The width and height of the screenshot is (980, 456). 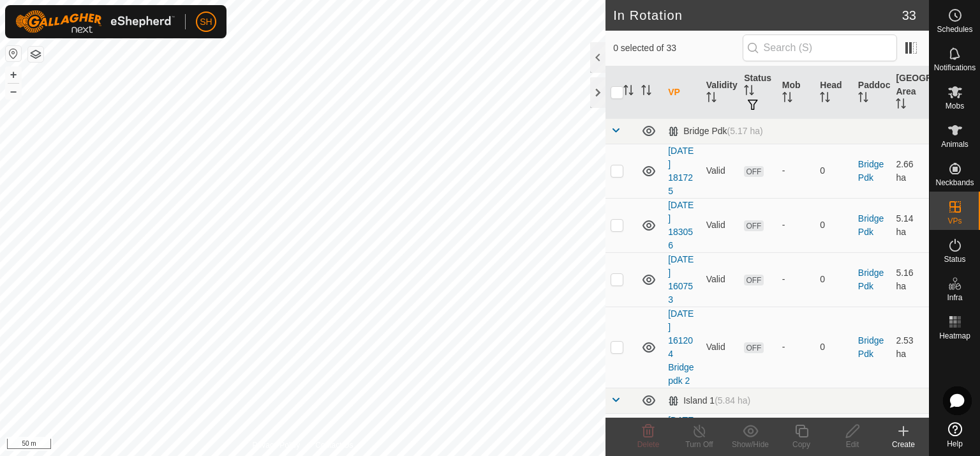 I want to click on div: Edit, so click(x=853, y=444).